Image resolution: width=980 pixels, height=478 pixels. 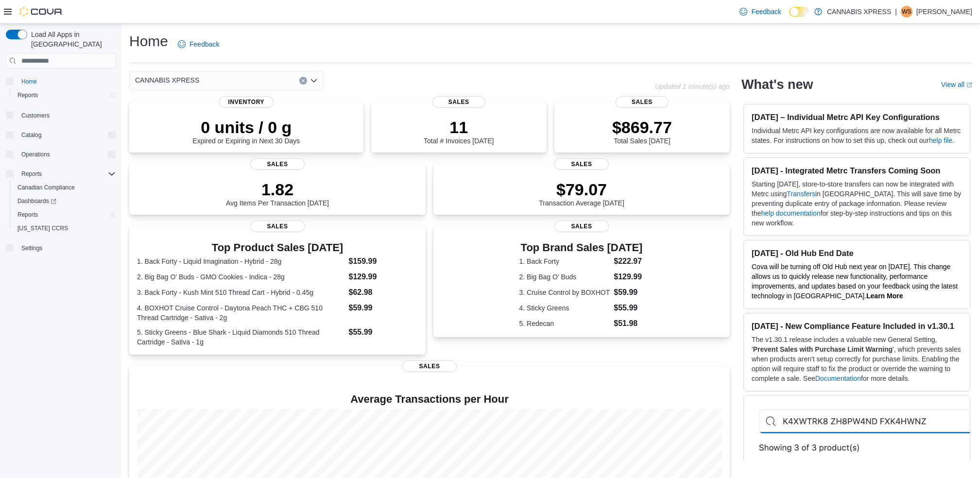 What do you see at coordinates (167, 80) in the screenshot?
I see `span: CANNABIS XPRESS` at bounding box center [167, 80].